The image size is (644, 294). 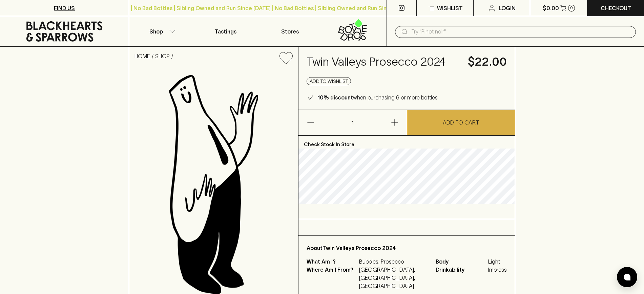 What do you see at coordinates (461, 269) in the screenshot?
I see `span: Drinkability` at bounding box center [461, 269].